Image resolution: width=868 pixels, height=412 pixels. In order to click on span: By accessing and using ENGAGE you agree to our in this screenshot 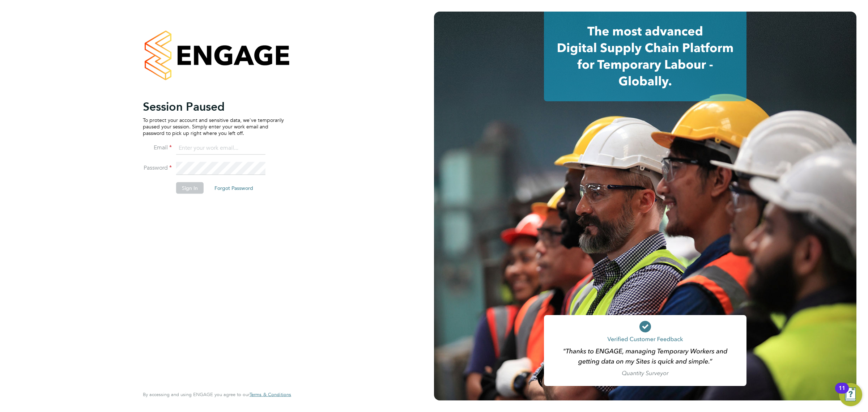, I will do `click(217, 394)`.